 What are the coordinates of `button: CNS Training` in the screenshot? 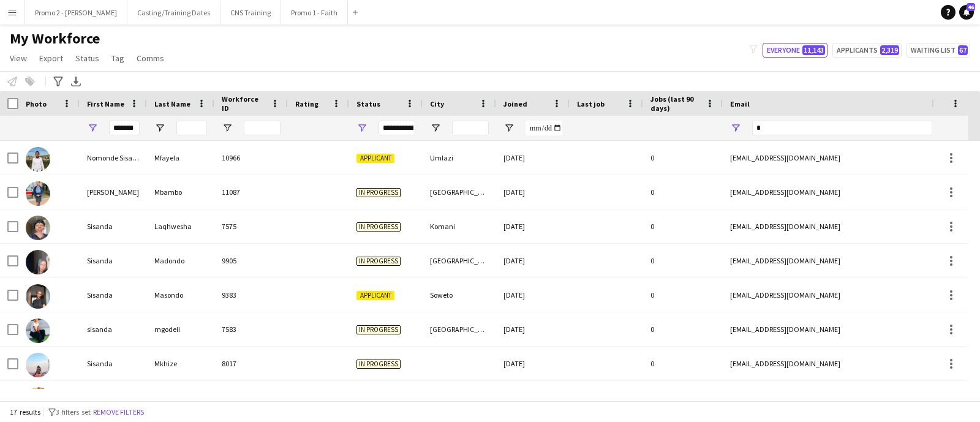 It's located at (251, 12).